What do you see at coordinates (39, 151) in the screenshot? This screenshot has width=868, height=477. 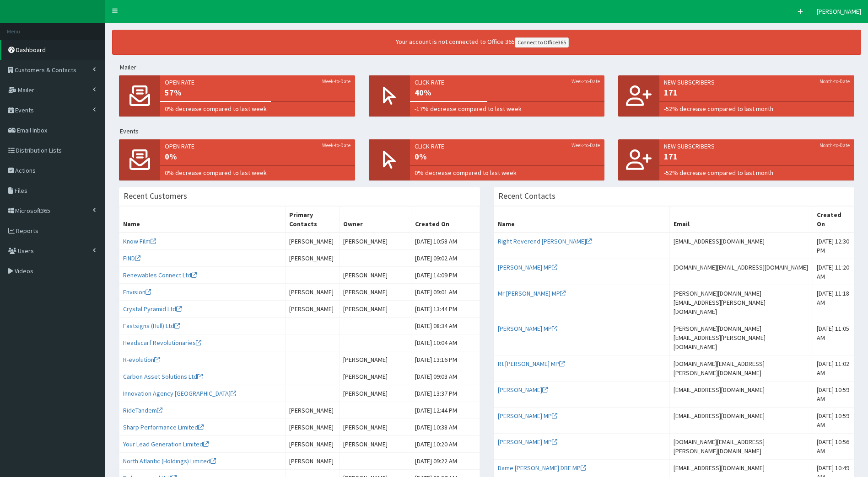 I see `span: Distribution Lists` at bounding box center [39, 151].